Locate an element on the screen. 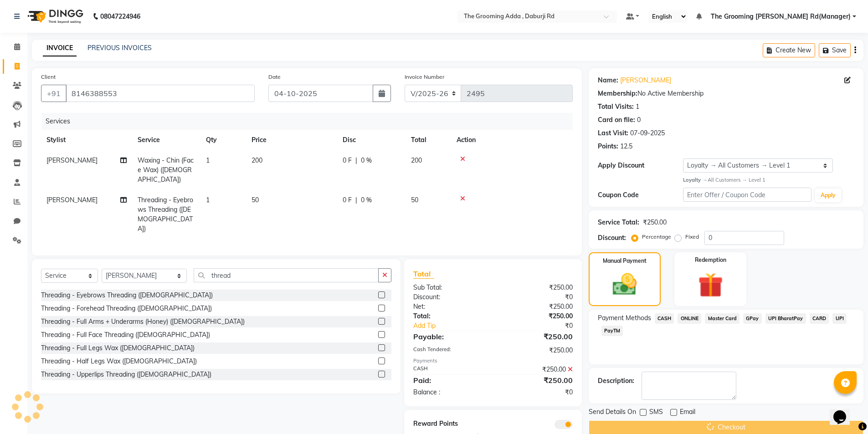 The height and width of the screenshot is (434, 868). strong: Loyalty → is located at coordinates (695, 180).